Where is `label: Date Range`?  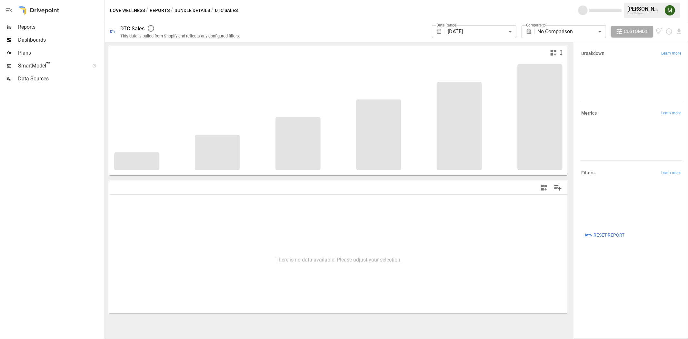
label: Date Range is located at coordinates (447, 25).